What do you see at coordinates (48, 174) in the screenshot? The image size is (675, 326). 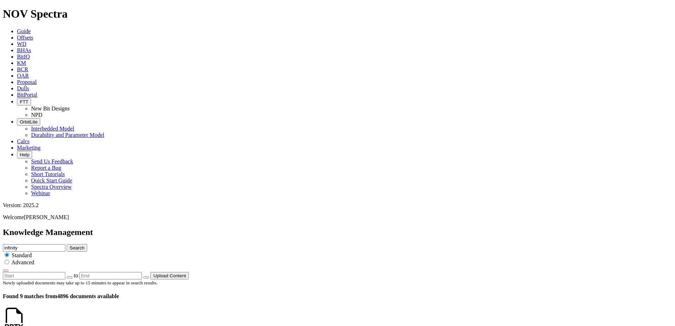 I see `a: Short Tutorials` at bounding box center [48, 174].